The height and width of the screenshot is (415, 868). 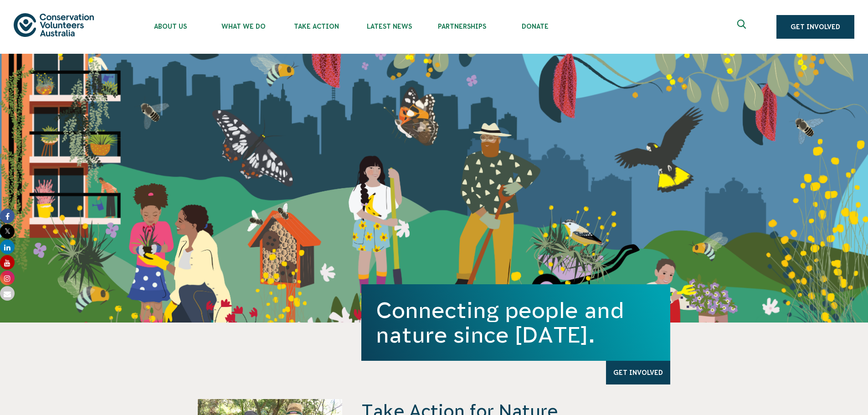 I want to click on img: logo.svg, so click(x=54, y=25).